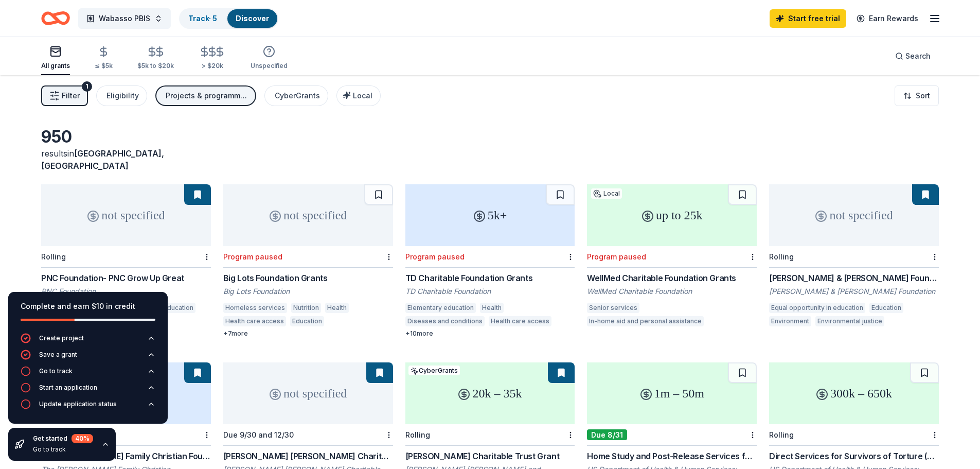  What do you see at coordinates (672, 456) in the screenshot?
I see `div: Home Study and Post-Release Services for Unaccompanied Children` at bounding box center [672, 456].